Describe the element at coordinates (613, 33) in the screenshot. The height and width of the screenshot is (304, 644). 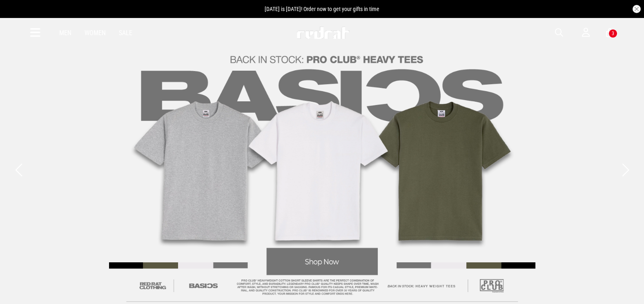
I see `div: 3` at that location.